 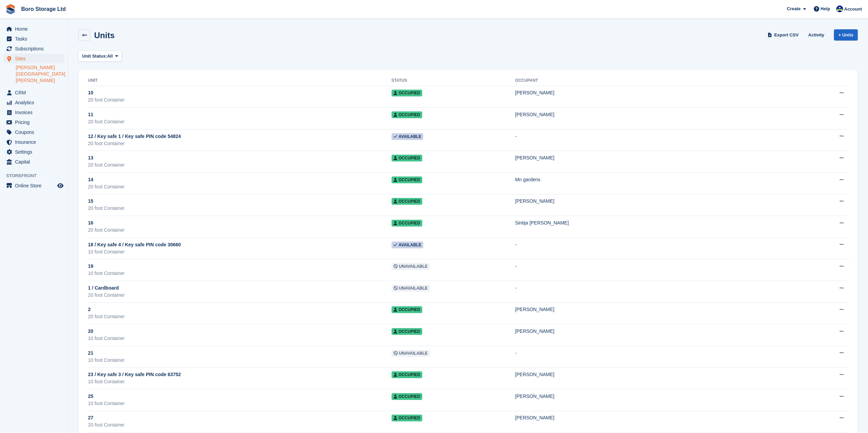 I want to click on a: Boro Storage Ltd, so click(x=44, y=9).